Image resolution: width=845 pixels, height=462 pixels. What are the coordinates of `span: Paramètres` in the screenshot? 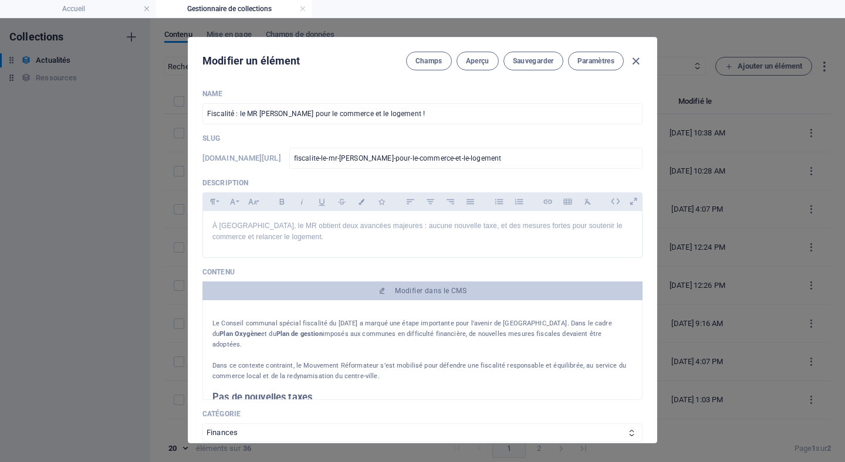 It's located at (595, 61).